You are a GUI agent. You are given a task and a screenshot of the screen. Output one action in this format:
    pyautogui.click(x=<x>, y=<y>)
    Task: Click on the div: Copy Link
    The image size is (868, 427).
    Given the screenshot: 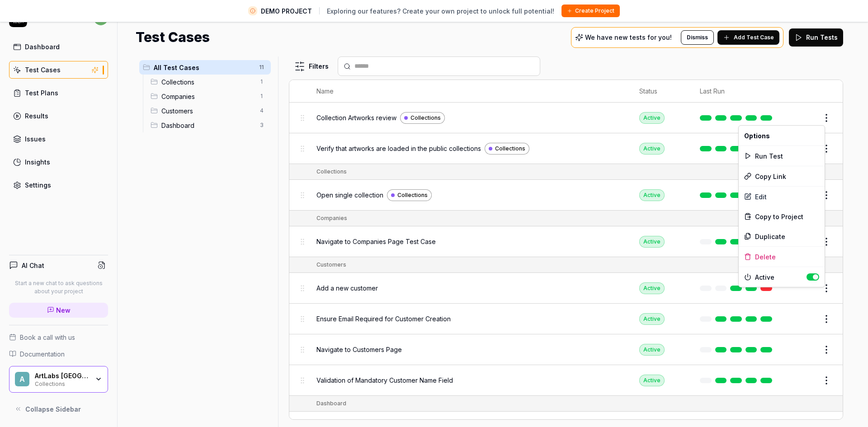 What is the action you would take?
    pyautogui.click(x=781, y=176)
    